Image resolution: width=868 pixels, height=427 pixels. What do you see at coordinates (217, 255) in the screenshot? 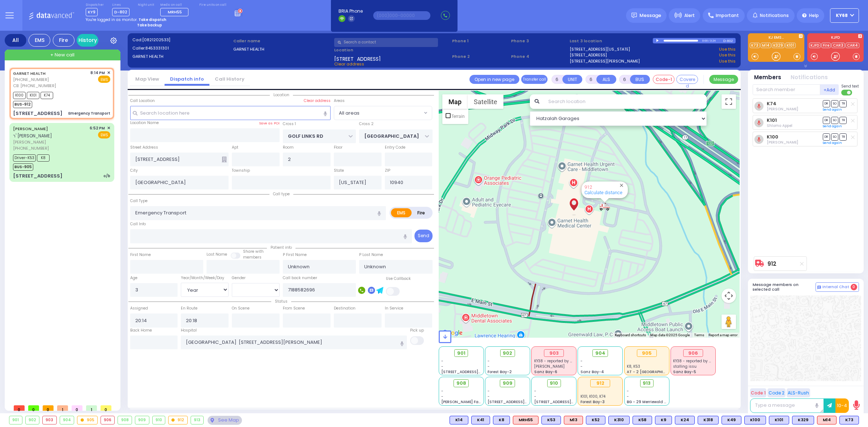
I see `label: Last Name` at bounding box center [217, 255].